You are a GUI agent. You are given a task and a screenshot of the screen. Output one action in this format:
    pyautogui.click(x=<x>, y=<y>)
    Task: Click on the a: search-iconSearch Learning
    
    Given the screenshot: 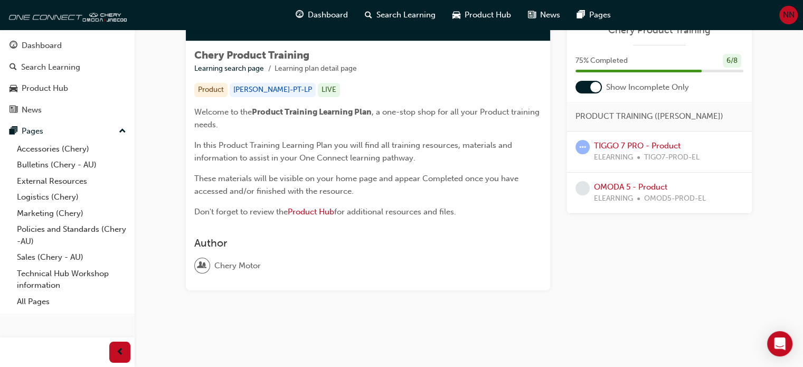 What is the action you would take?
    pyautogui.click(x=400, y=15)
    